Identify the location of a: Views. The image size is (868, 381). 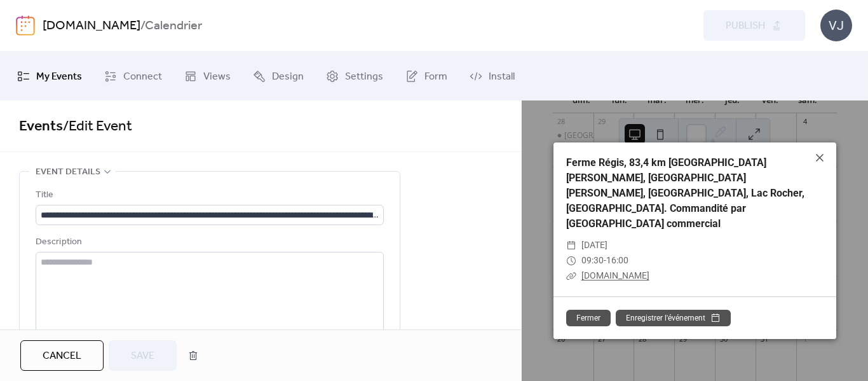
(207, 76).